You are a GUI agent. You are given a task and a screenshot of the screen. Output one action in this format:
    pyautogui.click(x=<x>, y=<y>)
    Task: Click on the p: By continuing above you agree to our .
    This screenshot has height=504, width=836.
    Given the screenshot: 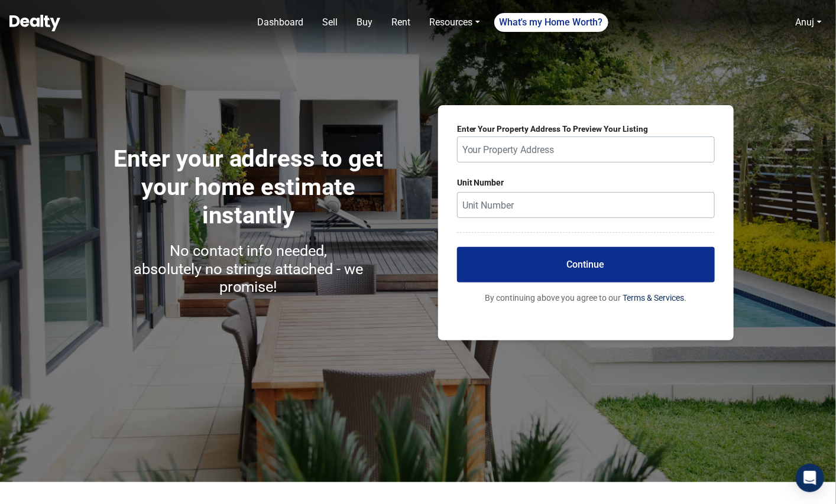 What is the action you would take?
    pyautogui.click(x=586, y=298)
    